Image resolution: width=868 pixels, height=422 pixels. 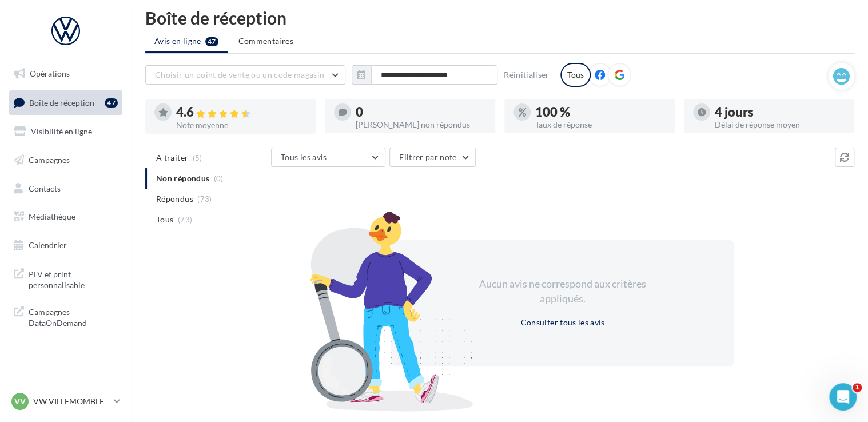 I want to click on a: PLV et print personnalisable, so click(x=66, y=278).